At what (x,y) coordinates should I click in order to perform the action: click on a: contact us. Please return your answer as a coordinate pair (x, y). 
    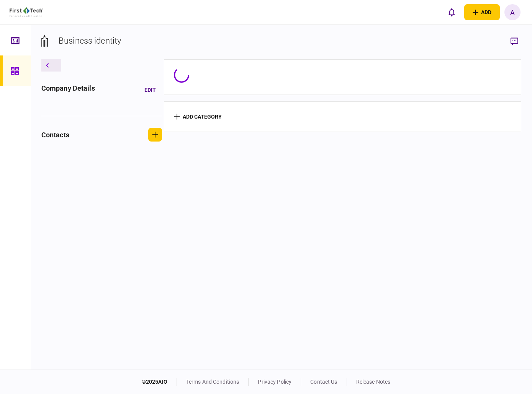
    Looking at the image, I should click on (323, 381).